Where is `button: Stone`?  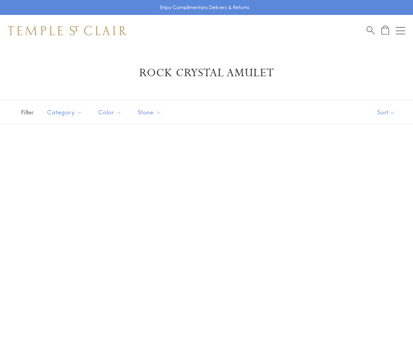
button: Stone is located at coordinates (149, 112).